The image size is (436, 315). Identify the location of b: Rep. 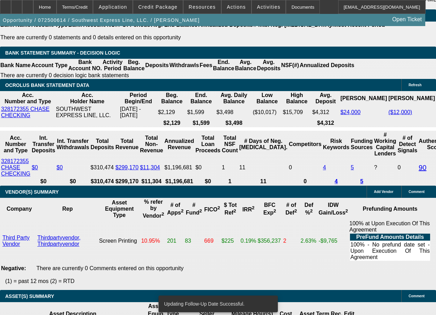
(67, 208).